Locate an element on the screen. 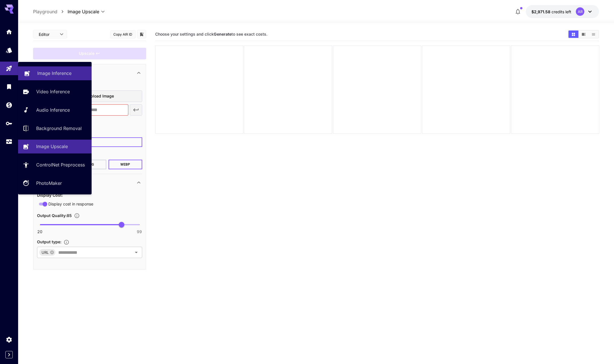  a: Image Inference is located at coordinates (55, 73).